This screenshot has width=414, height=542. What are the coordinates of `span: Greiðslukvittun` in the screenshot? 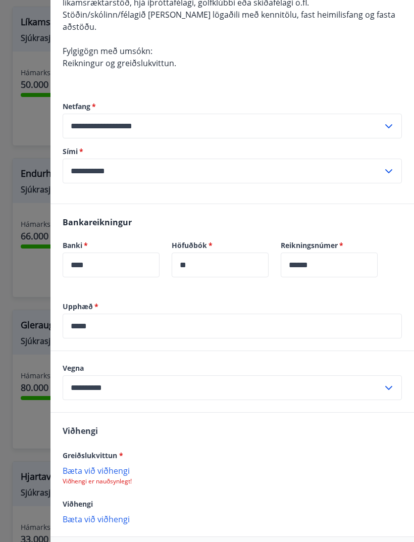 It's located at (93, 455).